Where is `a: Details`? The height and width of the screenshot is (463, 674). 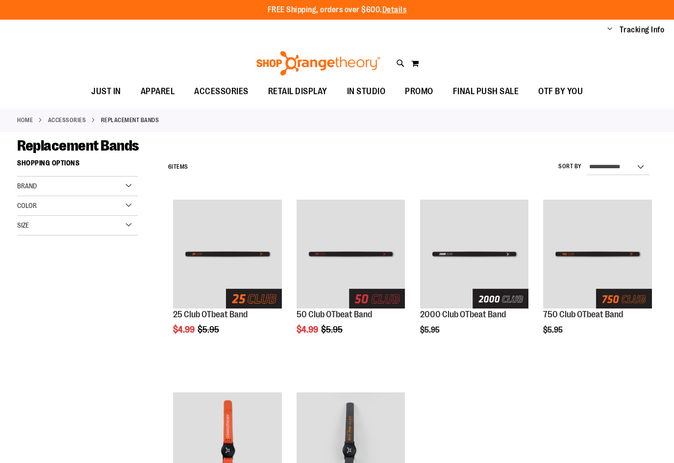 a: Details is located at coordinates (395, 10).